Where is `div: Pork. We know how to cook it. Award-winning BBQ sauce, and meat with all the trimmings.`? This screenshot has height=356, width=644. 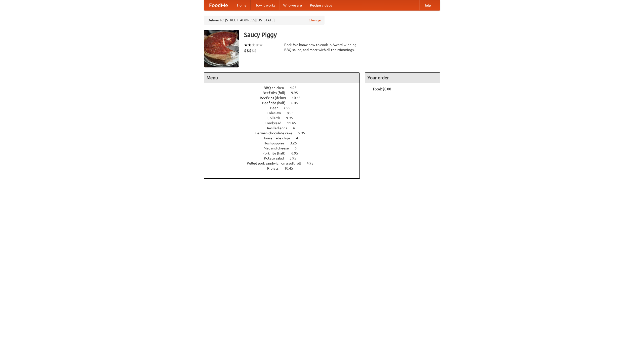 div: Pork. We know how to cook it. Award-winning BBQ sauce, and meat with all the trimmings. is located at coordinates (322, 47).